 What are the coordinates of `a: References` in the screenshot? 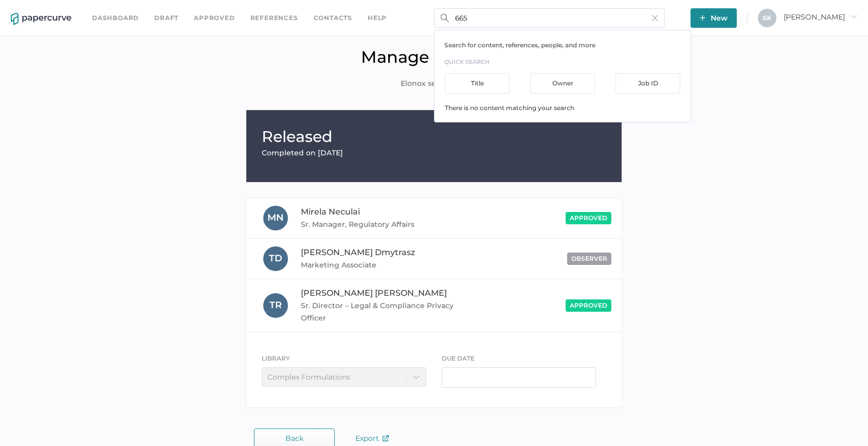 It's located at (274, 18).